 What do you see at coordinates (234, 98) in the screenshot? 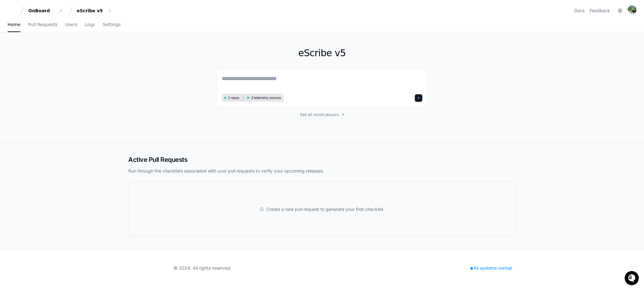
I see `span: 2 repos` at bounding box center [234, 98].